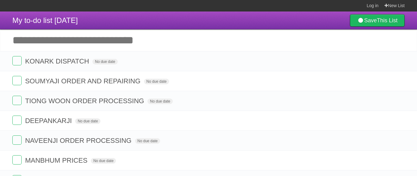  Describe the element at coordinates (58, 61) in the screenshot. I see `span: KONARK DISPATCH` at that location.